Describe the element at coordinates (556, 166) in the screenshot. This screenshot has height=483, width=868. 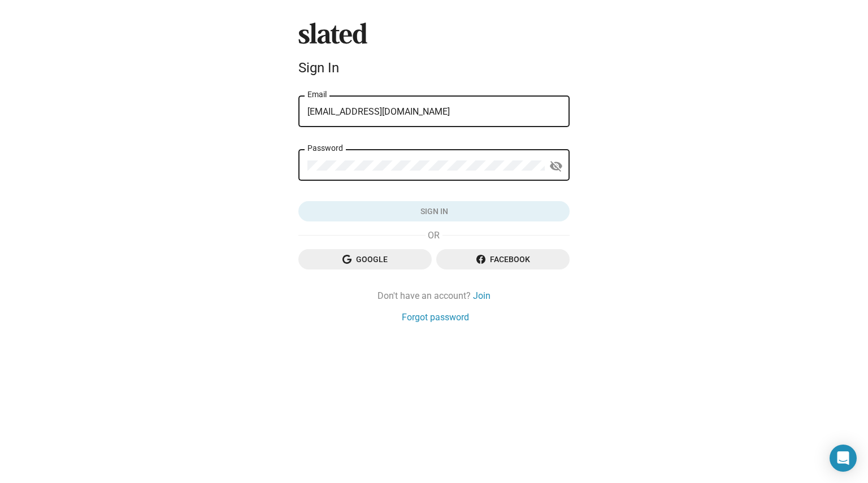
I see `button: Show password` at that location.